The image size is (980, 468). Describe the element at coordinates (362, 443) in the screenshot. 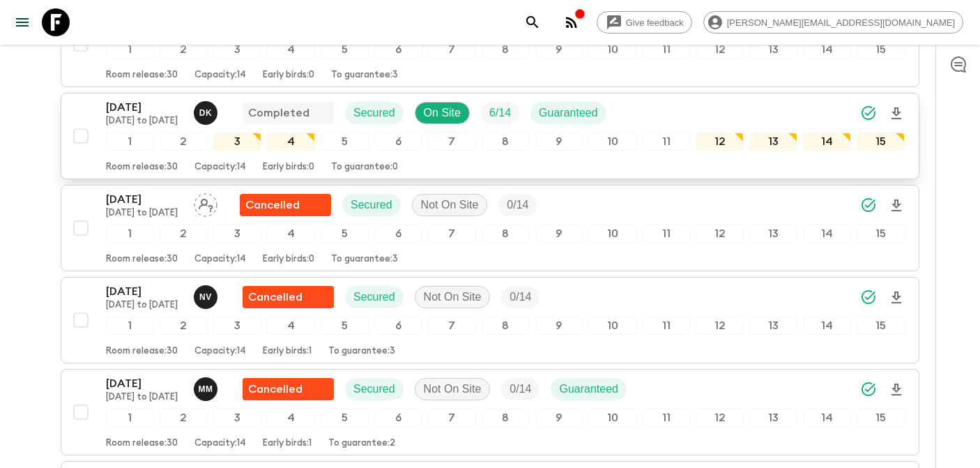

I see `p: To guarantee: 2` at that location.